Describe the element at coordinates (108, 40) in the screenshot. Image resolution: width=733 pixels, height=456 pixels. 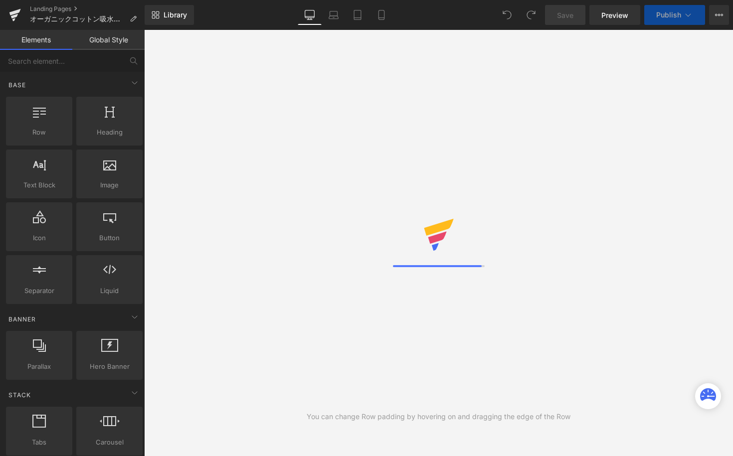
I see `a: Global Style` at that location.